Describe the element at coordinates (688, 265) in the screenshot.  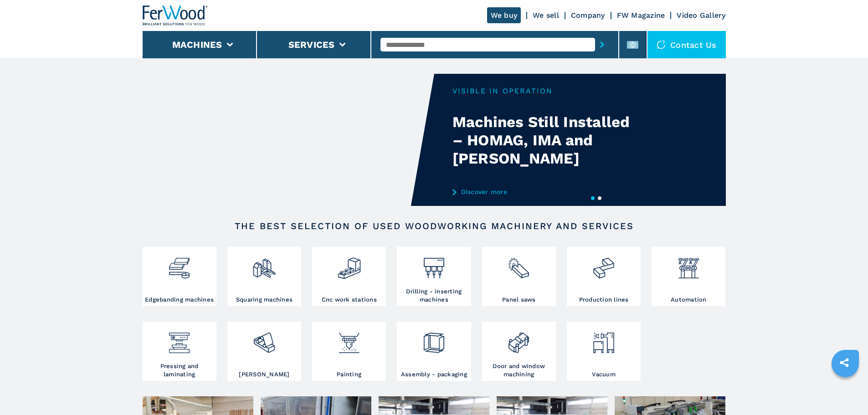
I see `img: automazione.png` at that location.